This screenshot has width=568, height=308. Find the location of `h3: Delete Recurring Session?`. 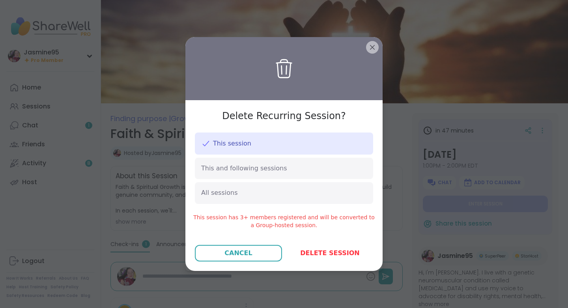

h3: Delete Recurring Session? is located at coordinates (284, 116).